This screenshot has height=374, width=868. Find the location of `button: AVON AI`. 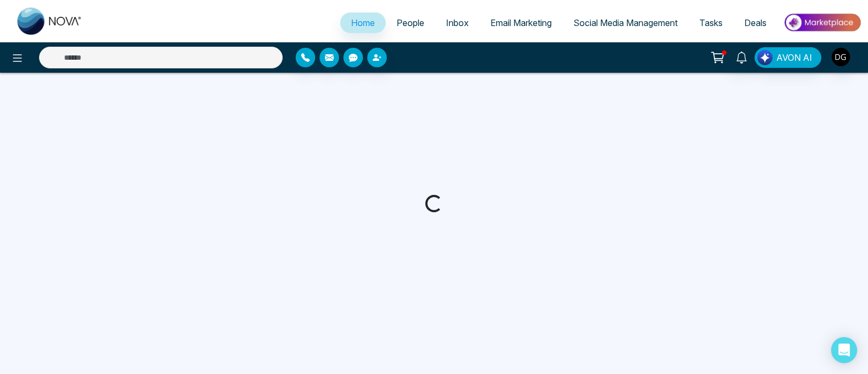

button: AVON AI is located at coordinates (787, 57).